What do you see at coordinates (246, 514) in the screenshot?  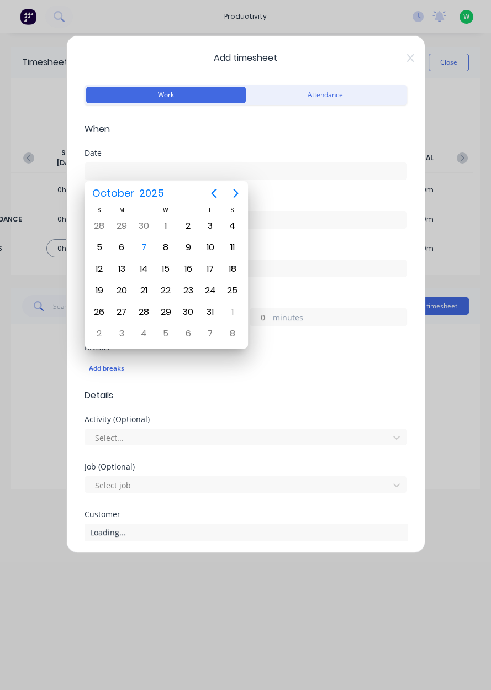 I see `div: Customer` at bounding box center [246, 514].